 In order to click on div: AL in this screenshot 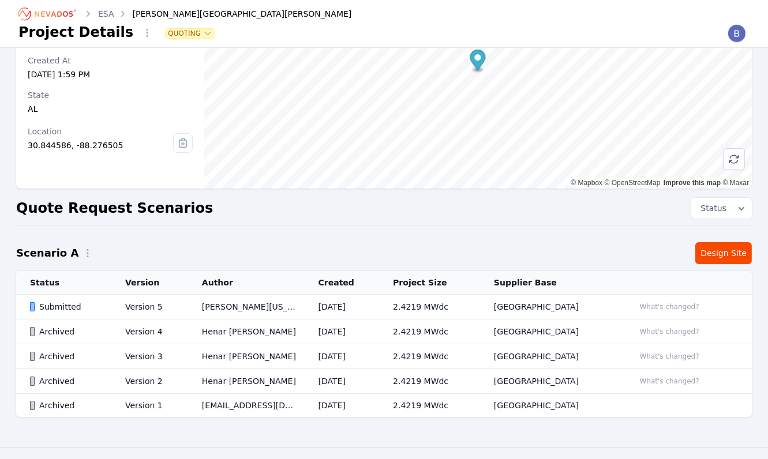, I will do `click(110, 109)`.